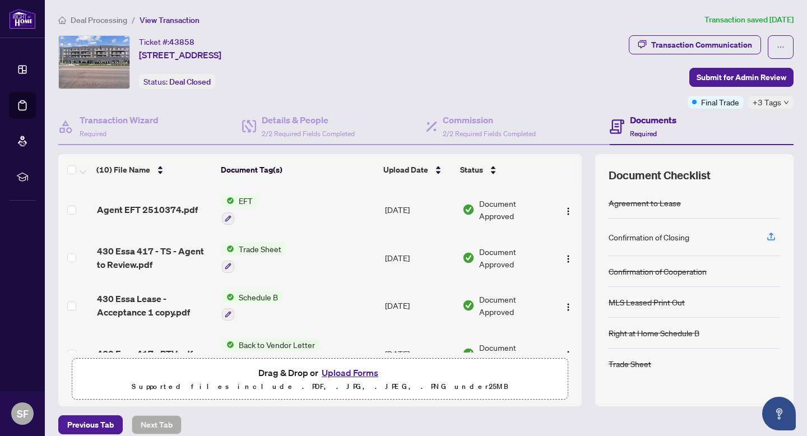  I want to click on h4: Documents, so click(653, 120).